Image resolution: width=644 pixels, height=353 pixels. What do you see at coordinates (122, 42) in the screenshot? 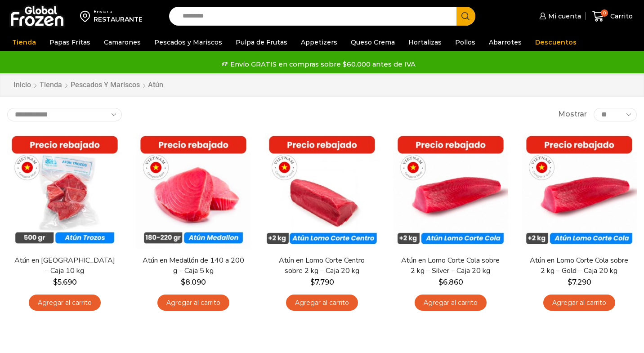
I see `a: Camarones` at bounding box center [122, 42].